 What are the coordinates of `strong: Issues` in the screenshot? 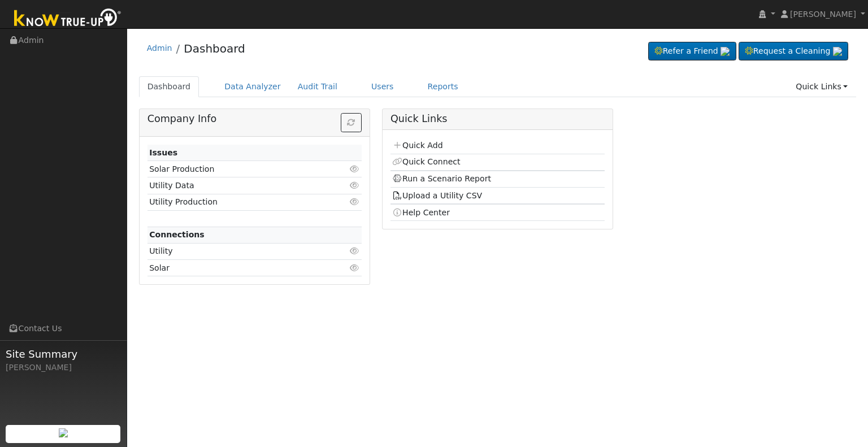 It's located at (164, 153).